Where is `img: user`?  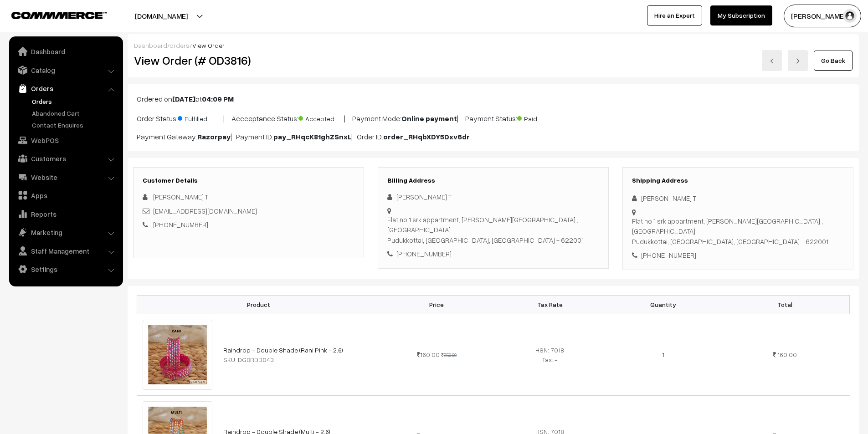
img: user is located at coordinates (850, 16).